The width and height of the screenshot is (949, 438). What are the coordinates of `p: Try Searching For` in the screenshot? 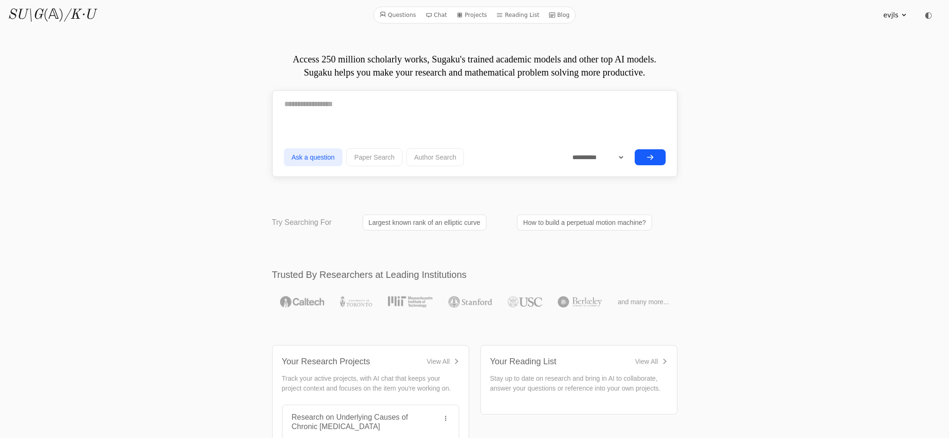 It's located at (302, 222).